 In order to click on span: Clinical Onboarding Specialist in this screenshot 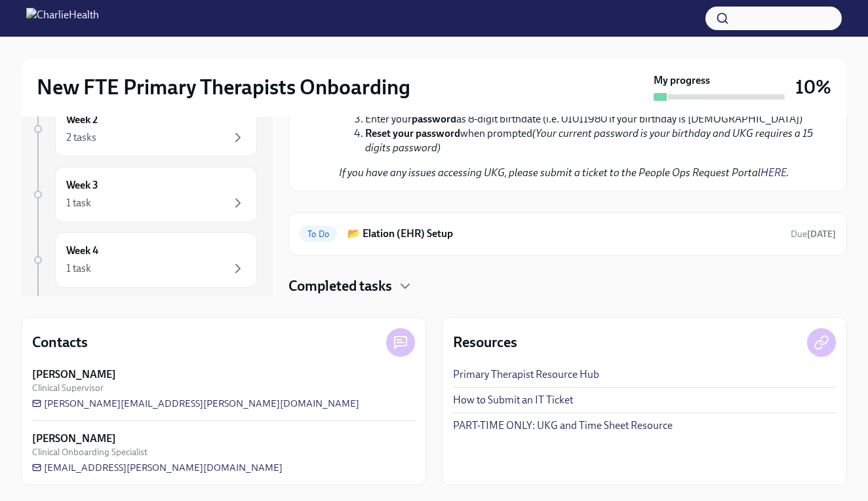, I will do `click(90, 452)`.